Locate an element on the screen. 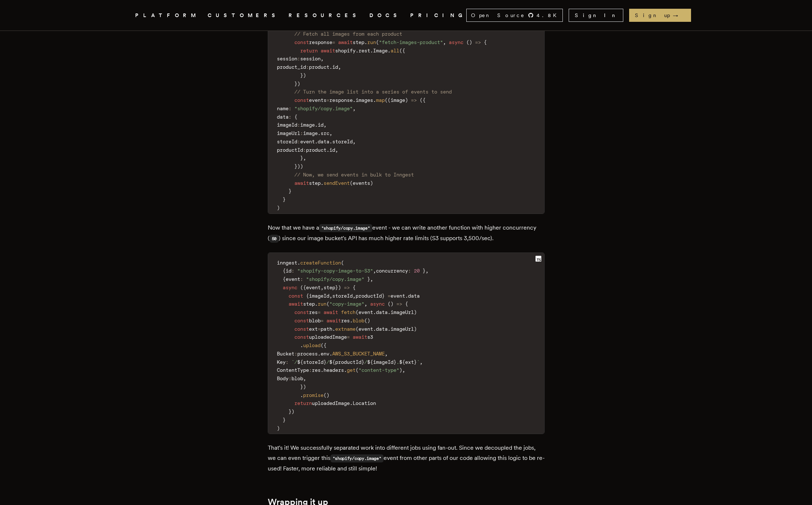 This screenshot has width=812, height=505. span: extname is located at coordinates (345, 329).